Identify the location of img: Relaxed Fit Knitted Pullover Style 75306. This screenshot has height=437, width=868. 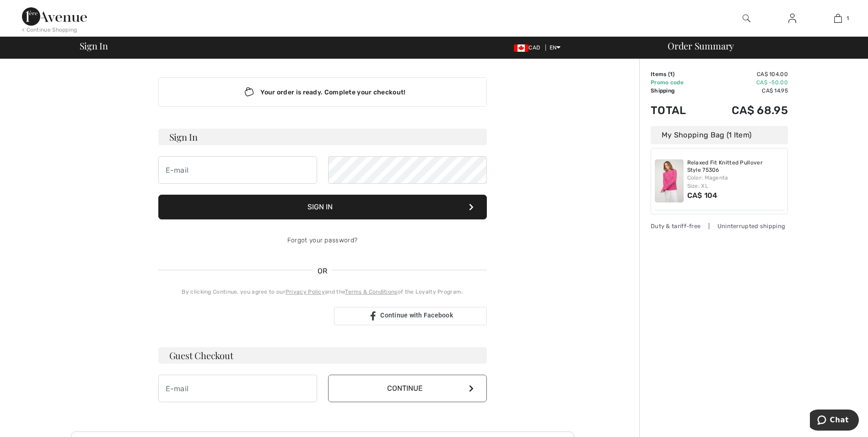
(669, 181).